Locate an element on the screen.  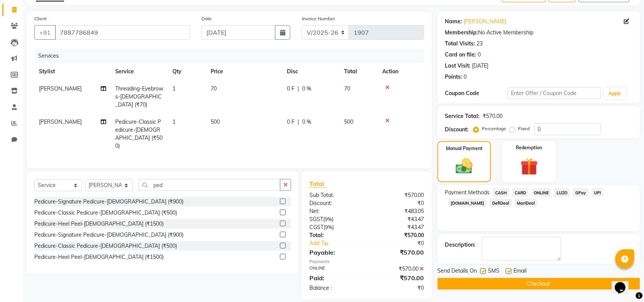
div: ₹483.05 is located at coordinates (398, 211).